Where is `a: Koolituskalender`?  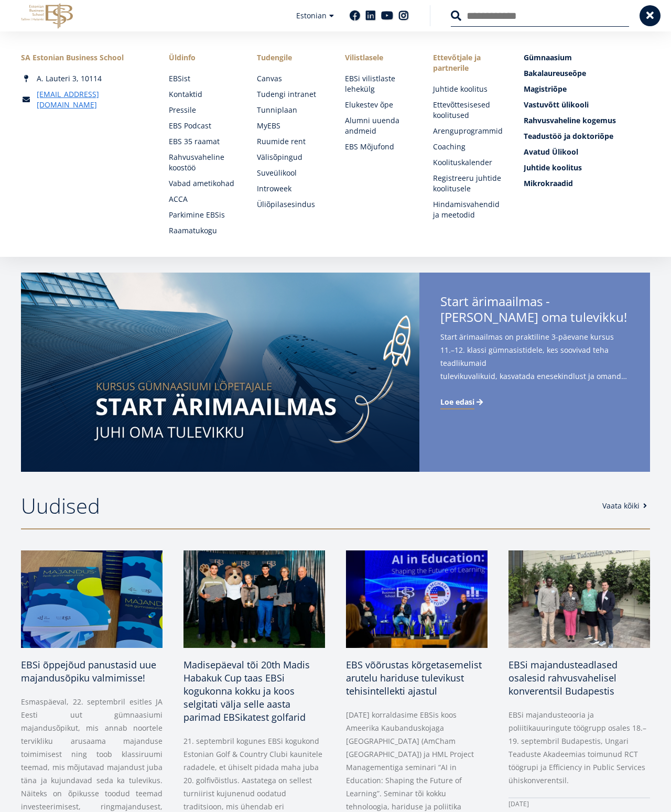
a: Koolituskalender is located at coordinates (468, 163).